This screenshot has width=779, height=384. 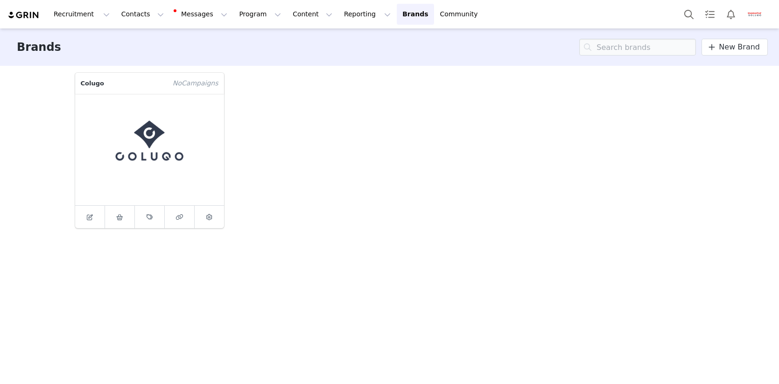 I want to click on button: Program, so click(x=260, y=14).